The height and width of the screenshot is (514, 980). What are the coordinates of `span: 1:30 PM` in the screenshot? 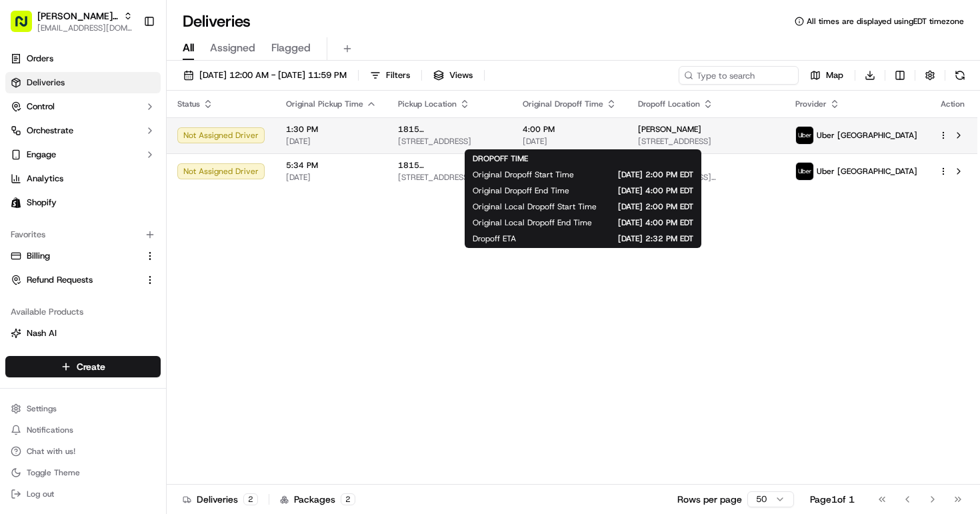 It's located at (332, 129).